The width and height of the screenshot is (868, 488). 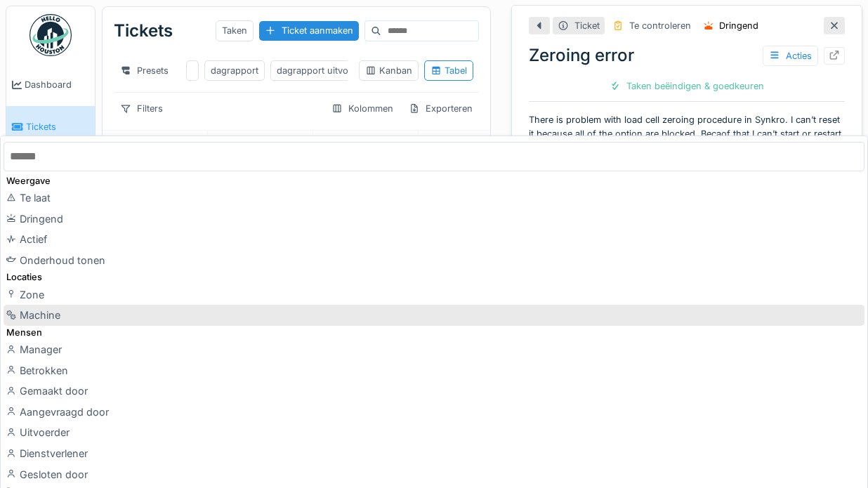 I want to click on div: Ticket aanmaken, so click(x=309, y=30).